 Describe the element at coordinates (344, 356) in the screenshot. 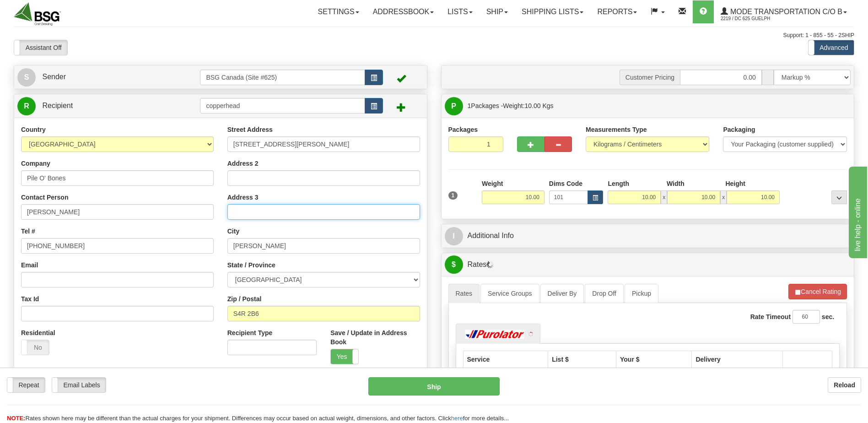

I see `label: Yes` at that location.